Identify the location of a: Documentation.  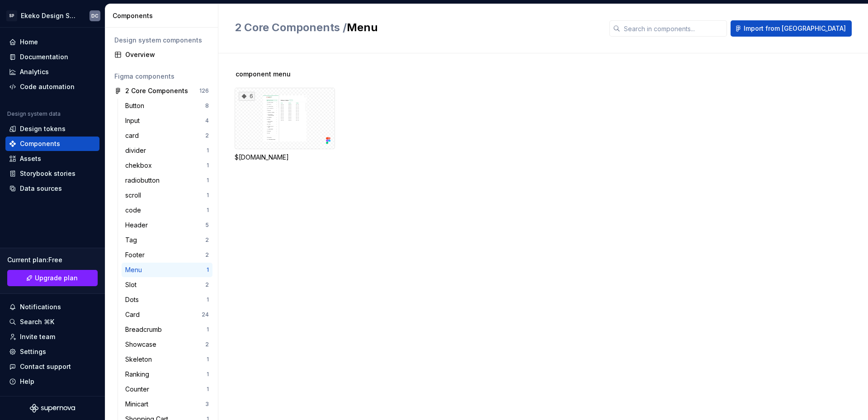
(52, 57).